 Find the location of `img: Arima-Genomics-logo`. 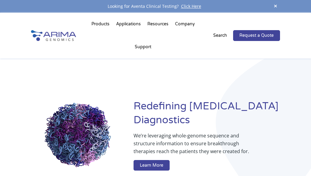

img: Arima-Genomics-logo is located at coordinates (54, 36).